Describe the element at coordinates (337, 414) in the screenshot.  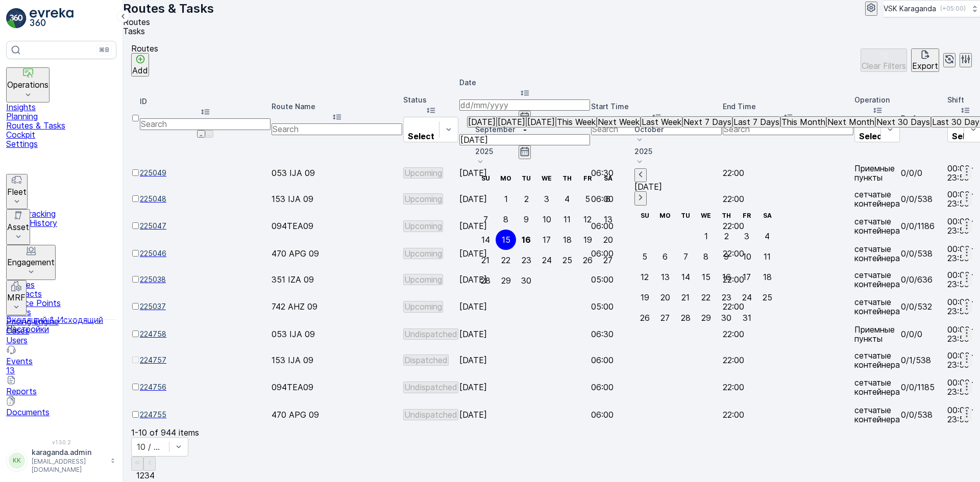
I see `p: 470 APG 09` at that location.